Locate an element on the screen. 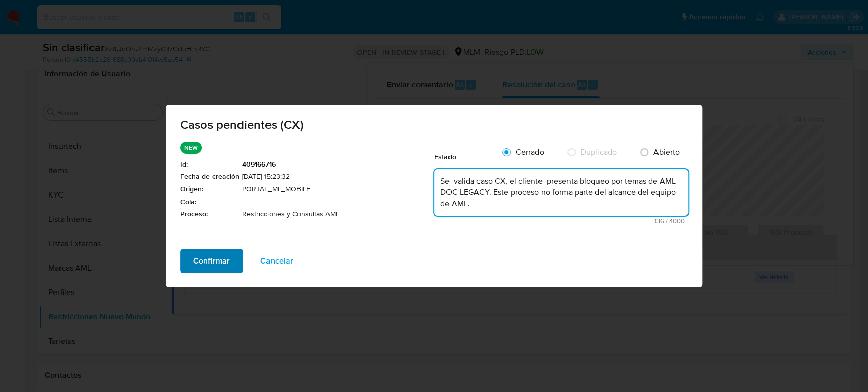  span: PORTAL_ML_MOBILE is located at coordinates (338, 189).